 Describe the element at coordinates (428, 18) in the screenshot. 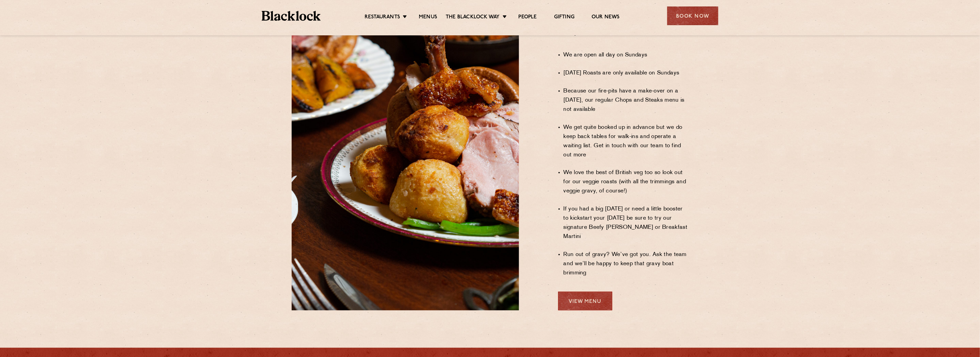

I see `a: Menus` at that location.